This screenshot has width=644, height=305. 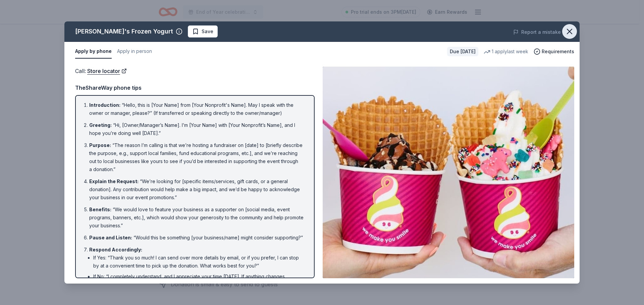 What do you see at coordinates (101, 125) in the screenshot?
I see `span: Greeting :` at bounding box center [101, 125].